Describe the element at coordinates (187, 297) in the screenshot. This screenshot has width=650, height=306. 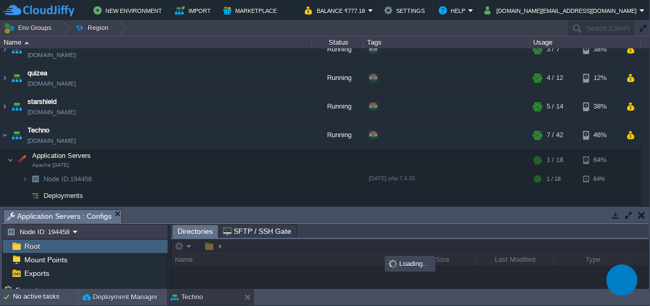
I see `button: Techno` at that location.